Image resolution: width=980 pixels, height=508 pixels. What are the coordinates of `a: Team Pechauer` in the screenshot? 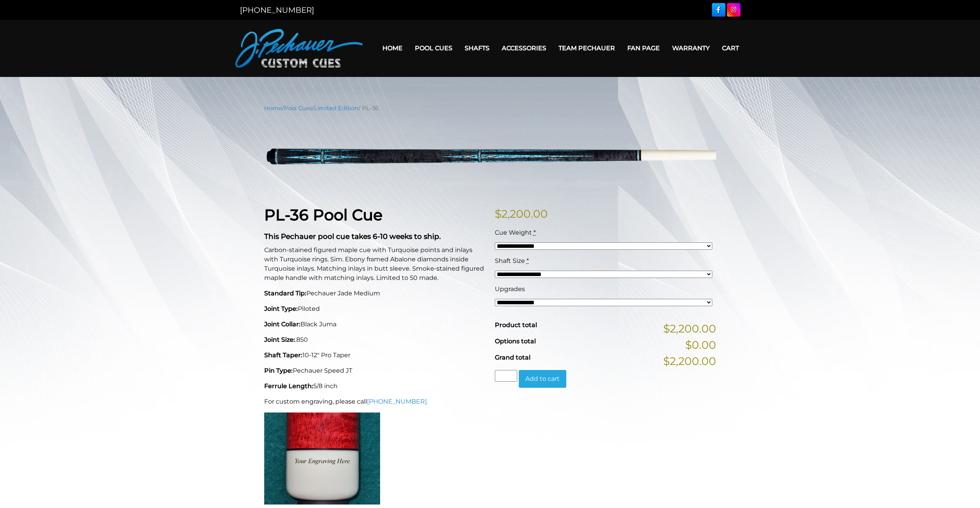 It's located at (587, 48).